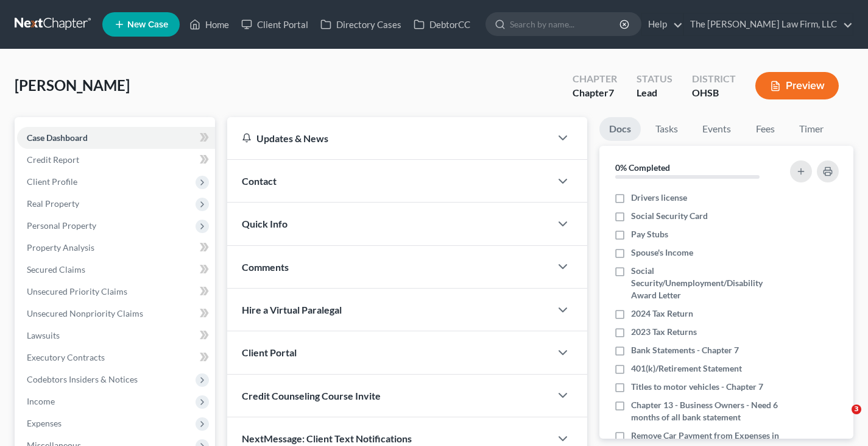  Describe the element at coordinates (53, 203) in the screenshot. I see `span: Real Property` at that location.